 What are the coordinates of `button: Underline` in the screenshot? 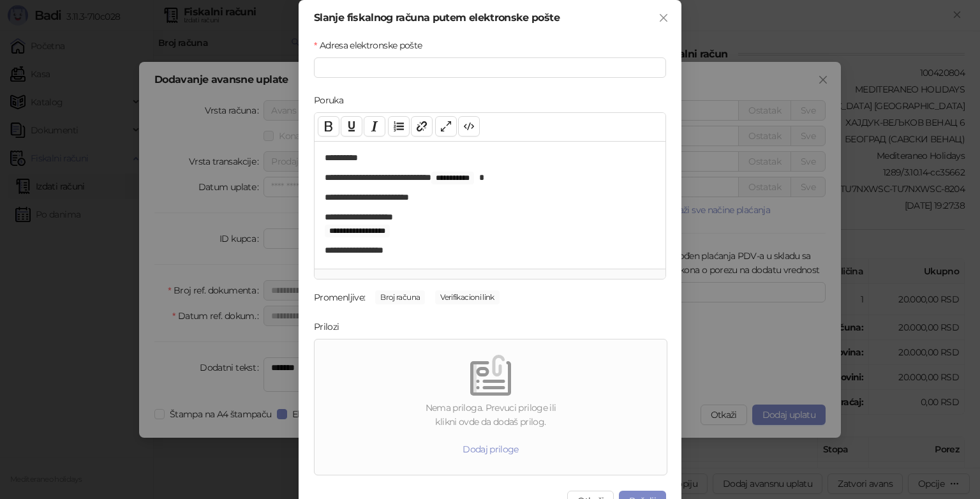 It's located at (352, 126).